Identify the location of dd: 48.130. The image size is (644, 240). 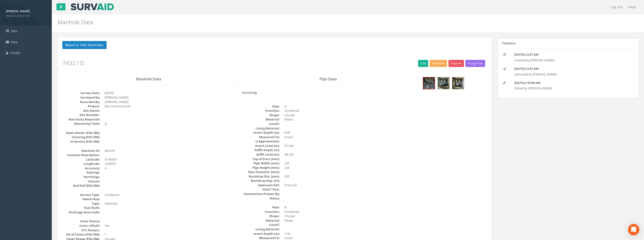
(350, 155).